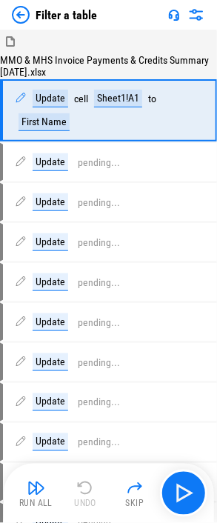 Image resolution: width=217 pixels, height=523 pixels. I want to click on div: cell, so click(81, 98).